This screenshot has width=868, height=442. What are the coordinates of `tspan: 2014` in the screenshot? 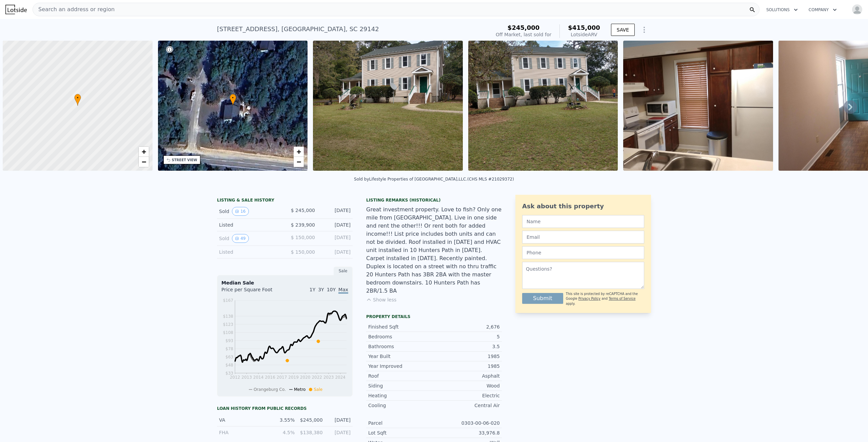 It's located at (258, 377).